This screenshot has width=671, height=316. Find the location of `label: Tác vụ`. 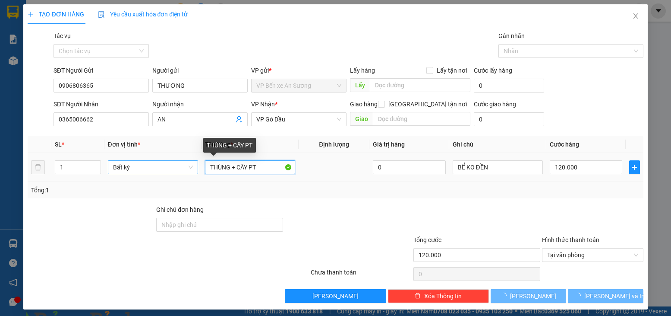

label: Tác vụ is located at coordinates (62, 36).